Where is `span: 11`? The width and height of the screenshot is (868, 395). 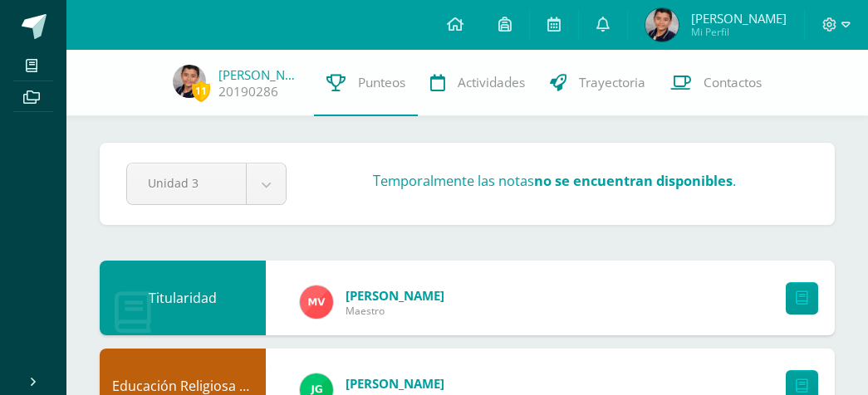
span: 11 is located at coordinates (201, 90).